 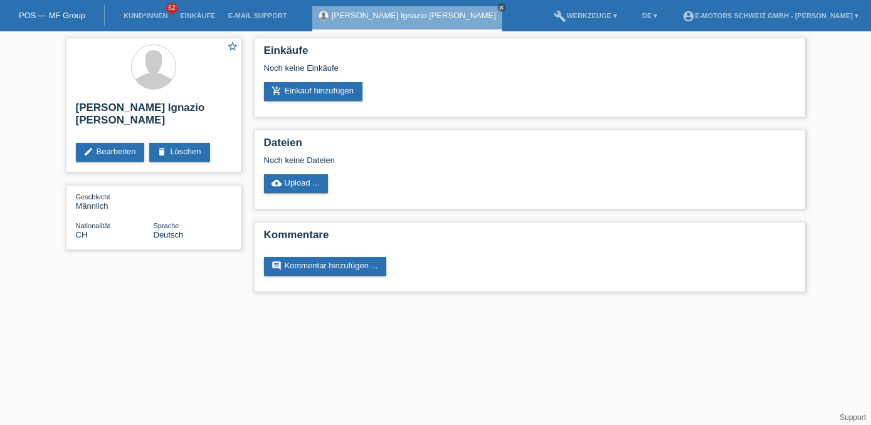 What do you see at coordinates (93, 226) in the screenshot?
I see `span: Nationalität` at bounding box center [93, 226].